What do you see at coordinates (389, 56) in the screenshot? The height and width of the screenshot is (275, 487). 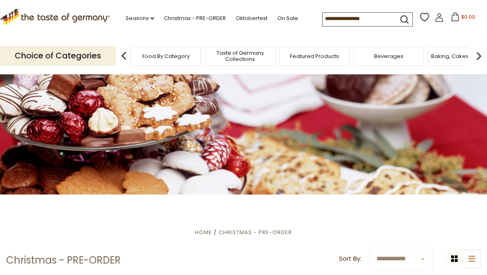 I see `a: Beverages` at bounding box center [389, 56].